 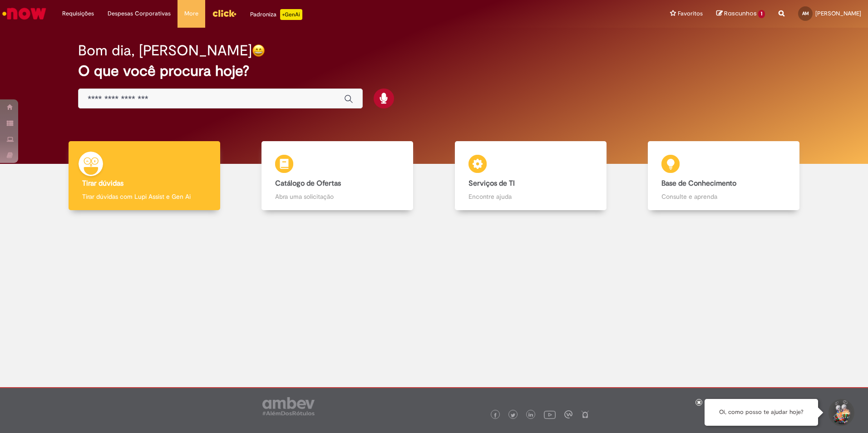 What do you see at coordinates (495, 415) in the screenshot?
I see `img: logo_footer_facebook.png` at bounding box center [495, 415].